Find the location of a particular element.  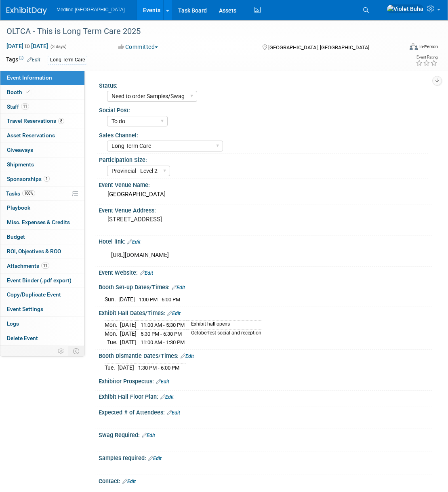

i: Booth reservation complete is located at coordinates (28, 92).